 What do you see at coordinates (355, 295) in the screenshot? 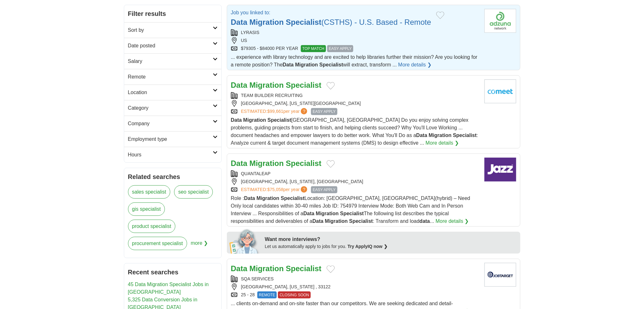
I see `div: 25 - 28` at bounding box center [355, 295].